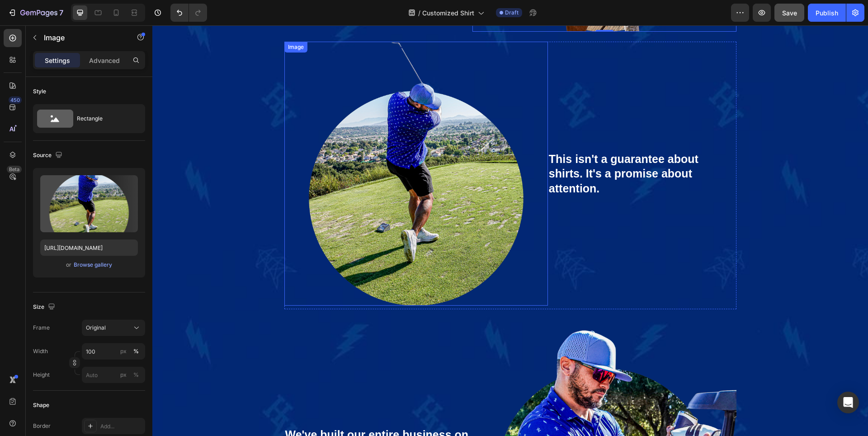 This screenshot has height=436, width=868. I want to click on div: Add..., so click(122, 426).